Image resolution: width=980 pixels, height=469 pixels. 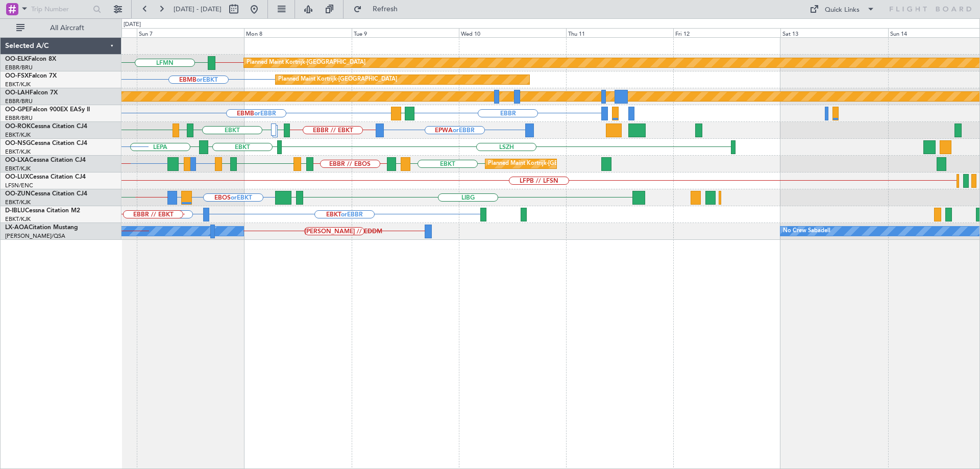 I want to click on span: LX-AOA, so click(x=16, y=227).